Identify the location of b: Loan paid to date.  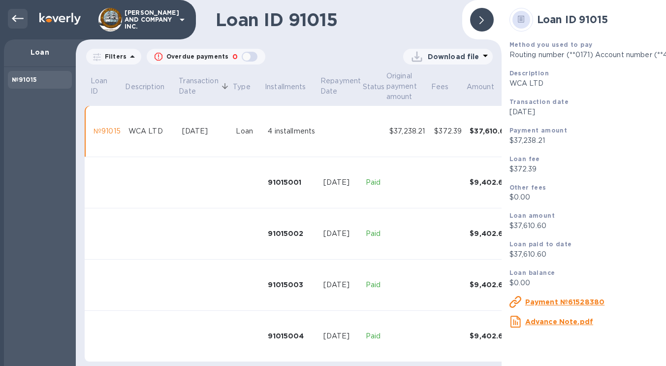
(541, 244).